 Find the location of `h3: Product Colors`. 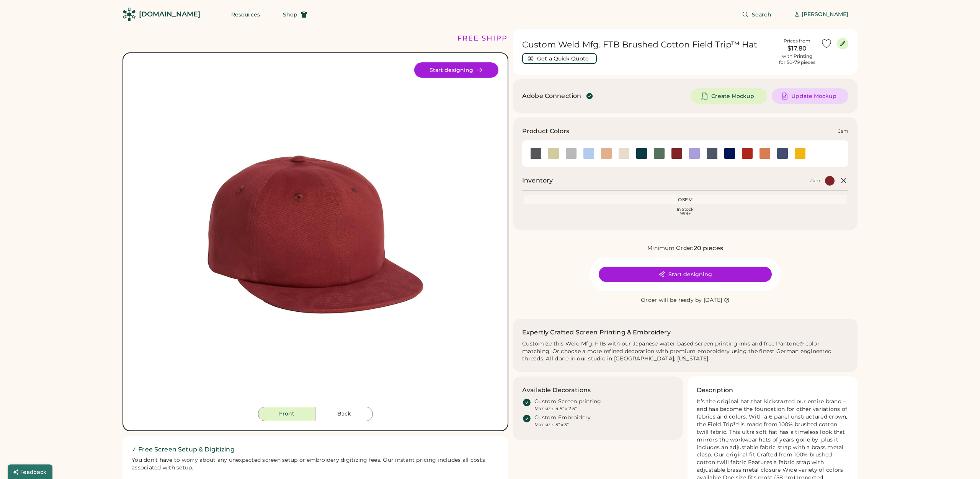

h3: Product Colors is located at coordinates (546, 131).